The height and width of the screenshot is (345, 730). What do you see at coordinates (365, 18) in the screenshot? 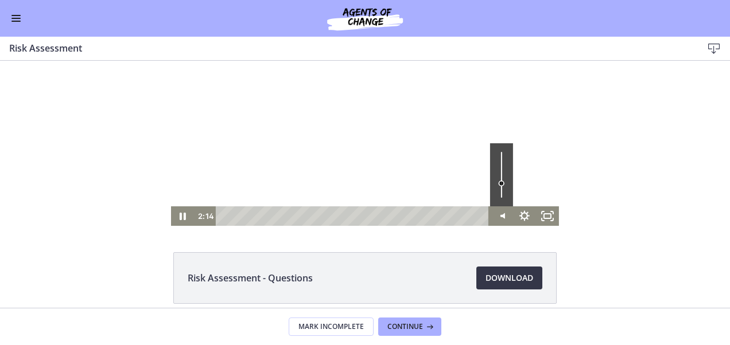
I see `img: Agents of Change` at bounding box center [365, 18].